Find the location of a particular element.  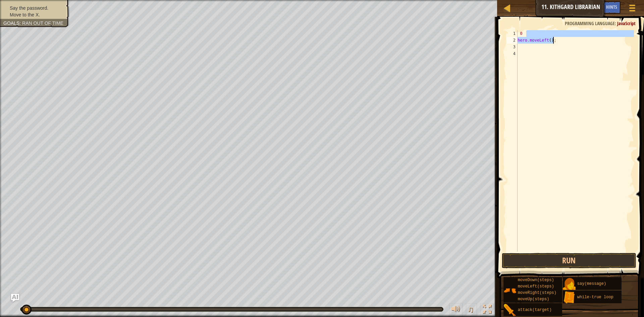

span: while-true loop is located at coordinates (595, 298).